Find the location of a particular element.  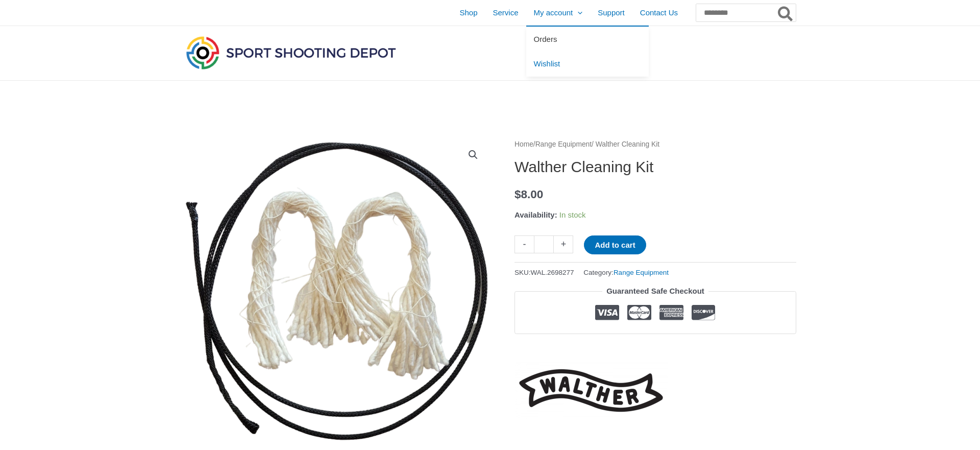

a: Walther is located at coordinates (592, 390).